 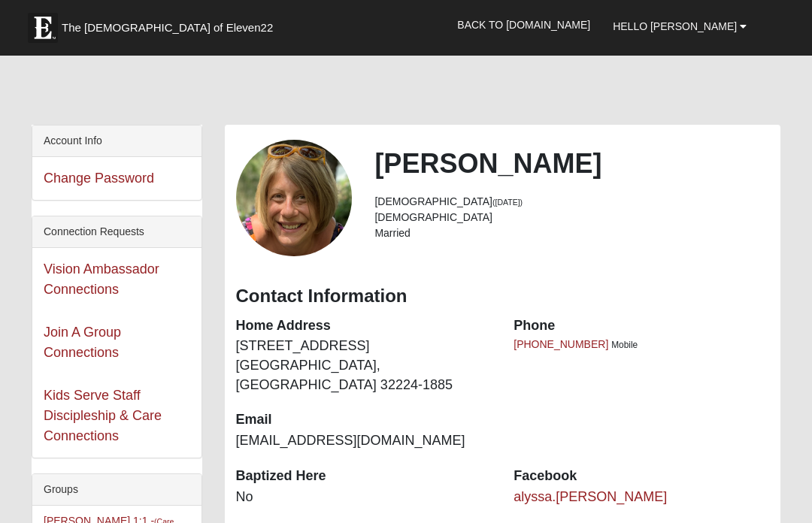 What do you see at coordinates (364, 476) in the screenshot?
I see `dt: Baptized Here` at bounding box center [364, 476].